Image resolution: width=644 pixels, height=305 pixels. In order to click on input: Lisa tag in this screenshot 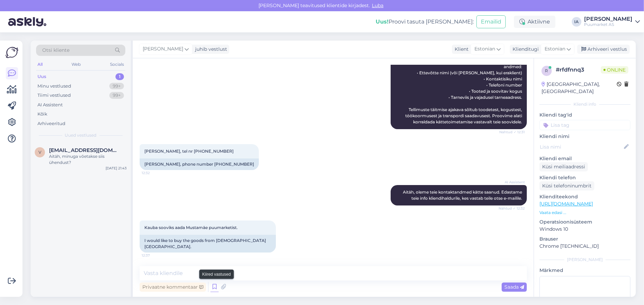, I will do `click(585, 125)`.